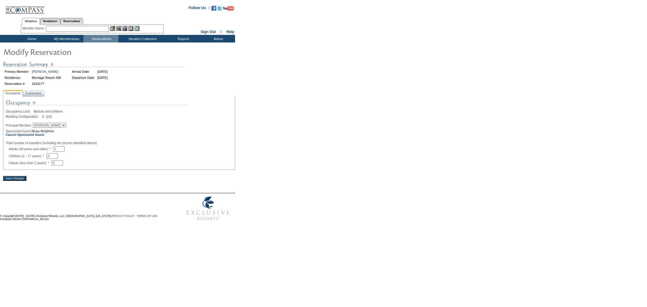  Describe the element at coordinates (183, 39) in the screenshot. I see `td: Reports` at that location.